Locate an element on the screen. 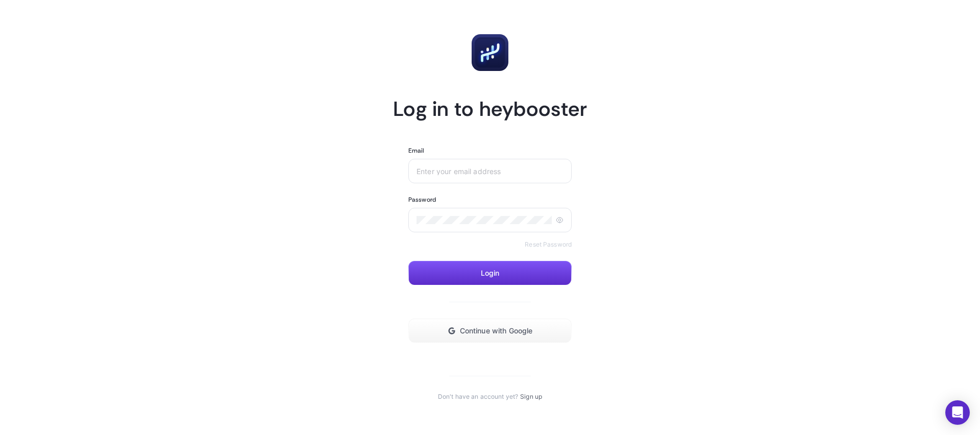 This screenshot has height=435, width=980. button: Continue with Google is located at coordinates (490, 331).